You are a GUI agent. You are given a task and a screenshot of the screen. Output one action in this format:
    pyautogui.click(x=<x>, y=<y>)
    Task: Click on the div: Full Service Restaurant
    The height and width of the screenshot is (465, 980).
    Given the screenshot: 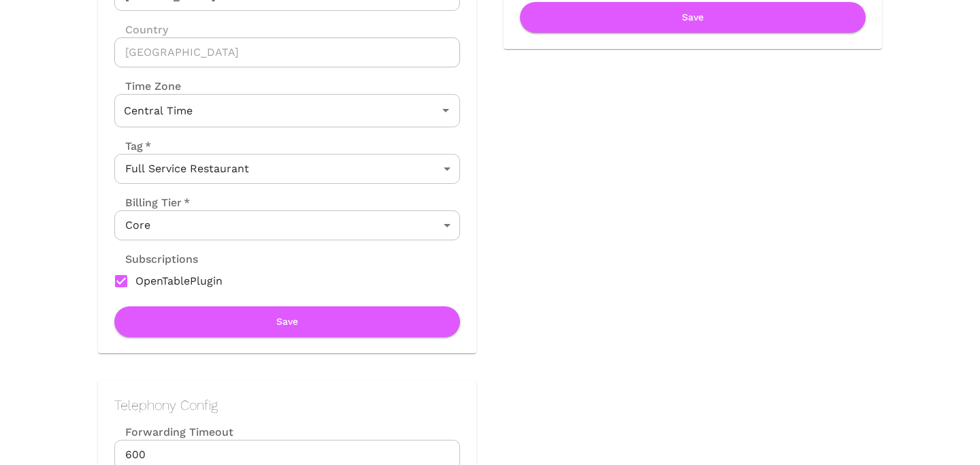 What is the action you would take?
    pyautogui.click(x=287, y=169)
    